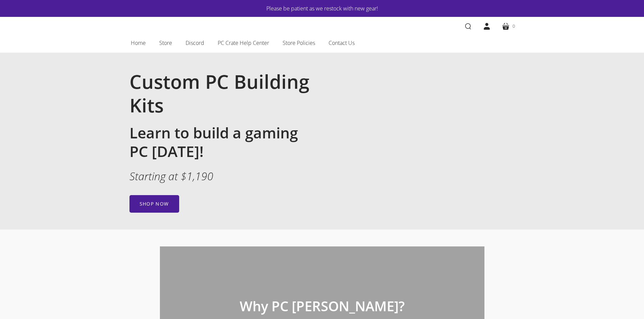  What do you see at coordinates (322, 45) in the screenshot?
I see `nav: Main navigation` at bounding box center [322, 45].